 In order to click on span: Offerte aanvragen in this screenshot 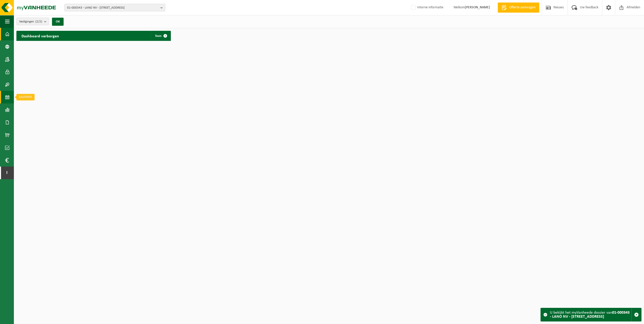, I will do `click(523, 8)`.